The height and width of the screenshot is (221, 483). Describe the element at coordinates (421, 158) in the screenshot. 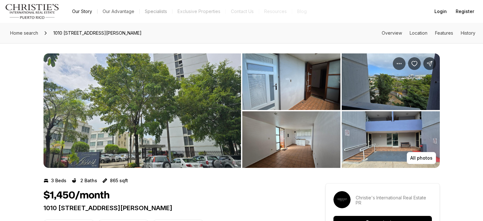

I see `p: All photos` at that location.